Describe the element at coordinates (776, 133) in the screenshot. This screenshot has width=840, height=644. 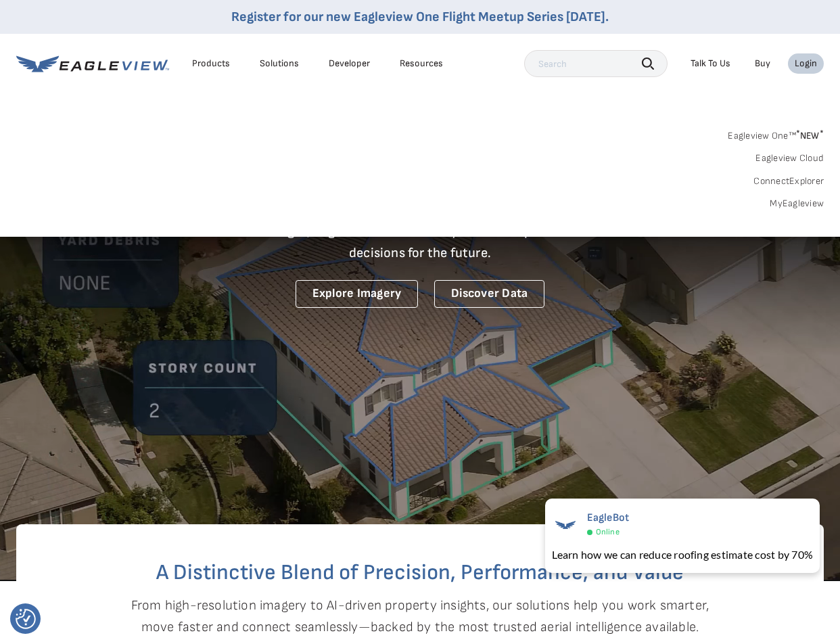
I see `a: Eagleview One™*NEW*` at that location.